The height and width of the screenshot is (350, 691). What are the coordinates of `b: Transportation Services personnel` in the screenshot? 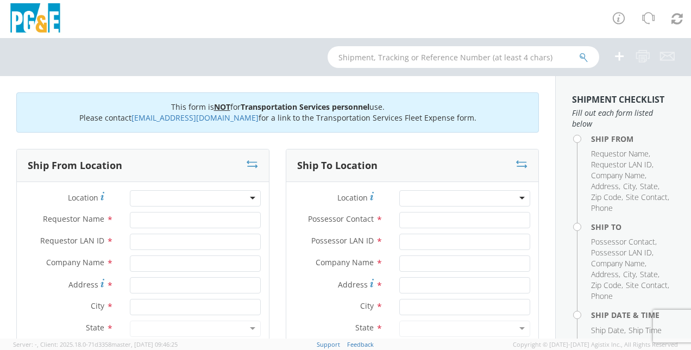 It's located at (305, 107).